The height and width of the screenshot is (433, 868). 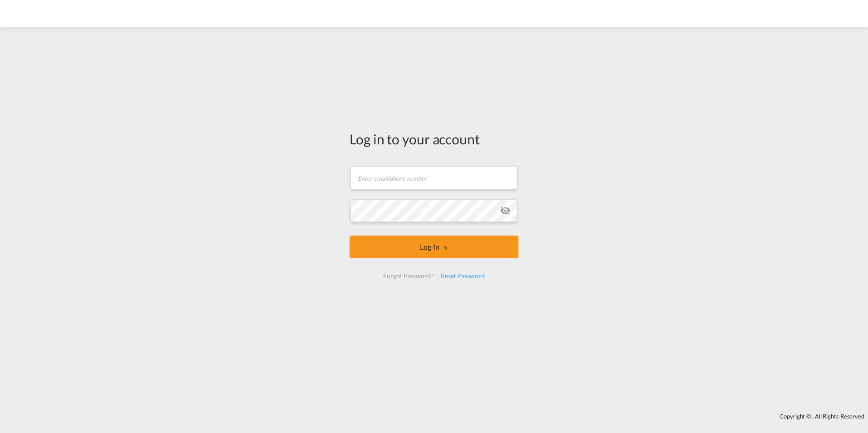 I want to click on div: Reset Password, so click(x=462, y=275).